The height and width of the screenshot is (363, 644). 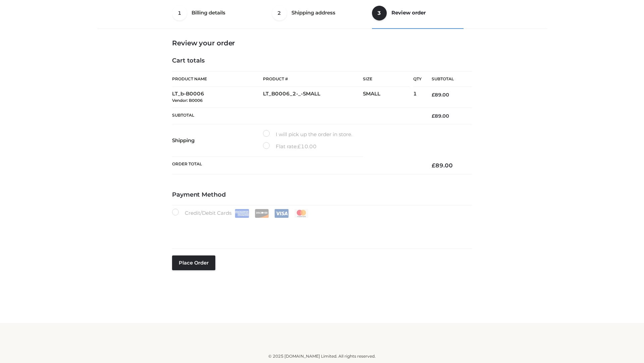 I want to click on label: Flat rate:, so click(x=290, y=147).